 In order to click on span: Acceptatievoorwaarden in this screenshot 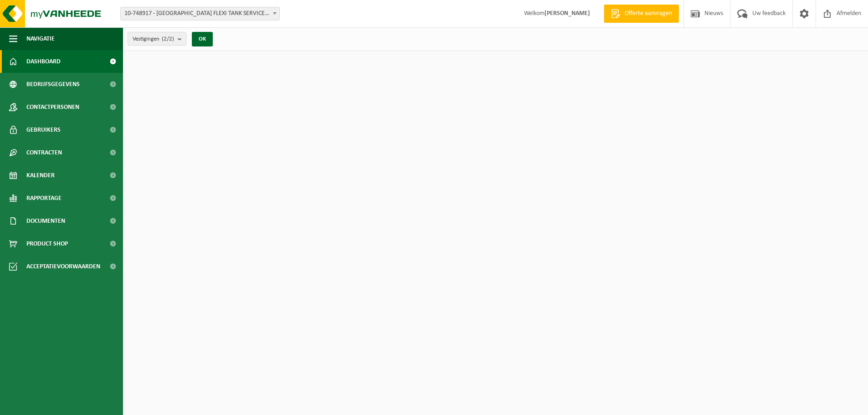, I will do `click(63, 266)`.